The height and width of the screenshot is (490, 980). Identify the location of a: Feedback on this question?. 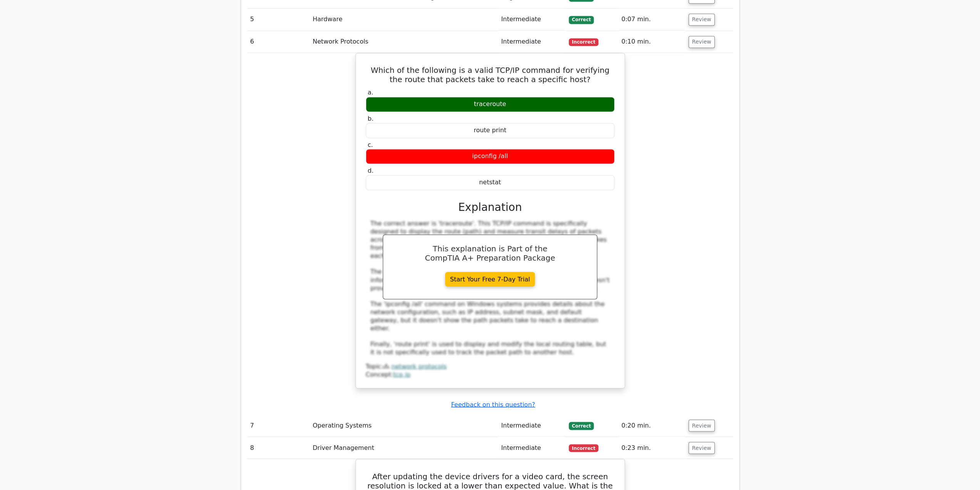
(492, 404).